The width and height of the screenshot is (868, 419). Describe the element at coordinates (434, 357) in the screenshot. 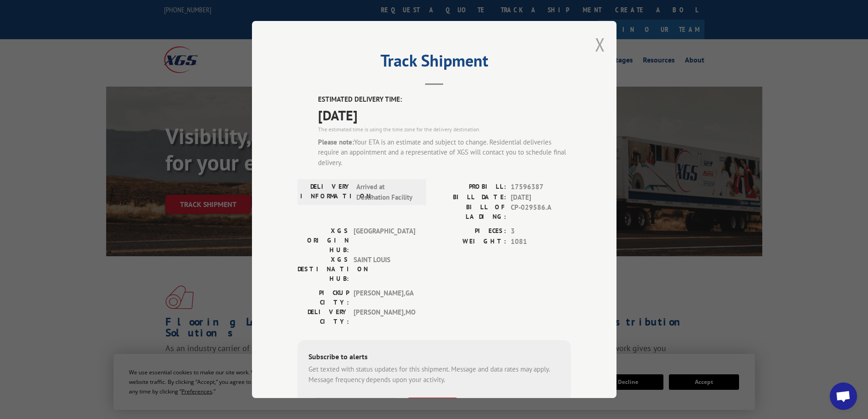

I see `div: Subscribe to alerts` at that location.